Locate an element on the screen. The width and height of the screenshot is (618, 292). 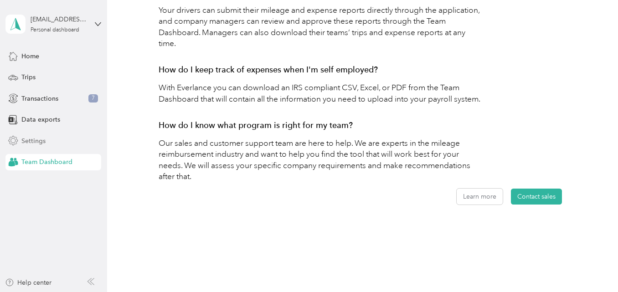
div: Help center is located at coordinates (28, 283).